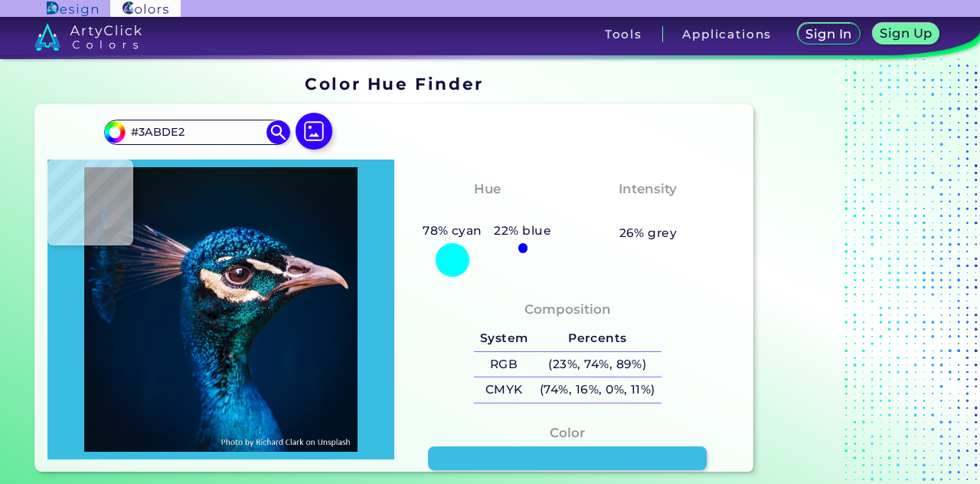 The width and height of the screenshot is (980, 484). I want to click on h5: Percents, so click(597, 339).